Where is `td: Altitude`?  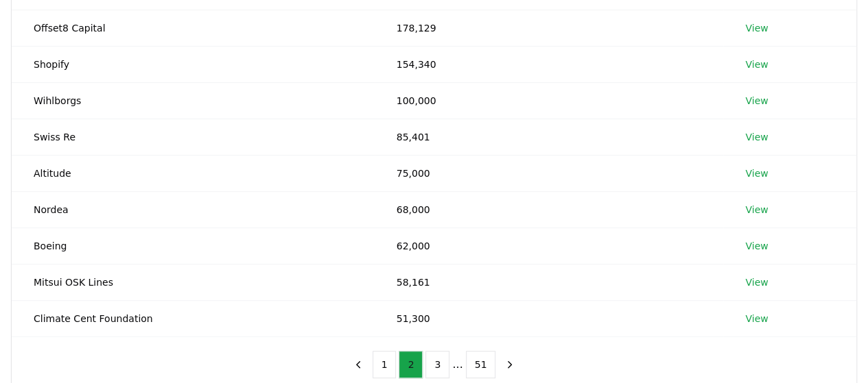
td: Altitude is located at coordinates (193, 173).